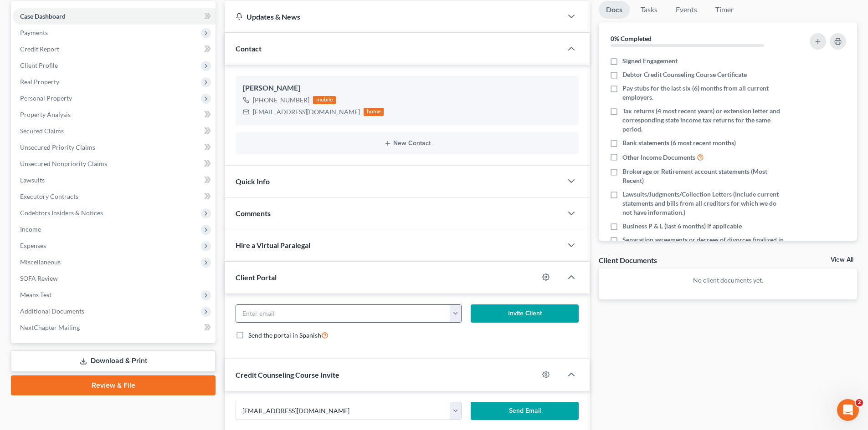 Image resolution: width=868 pixels, height=430 pixels. I want to click on a: NextChapter Mailing, so click(114, 328).